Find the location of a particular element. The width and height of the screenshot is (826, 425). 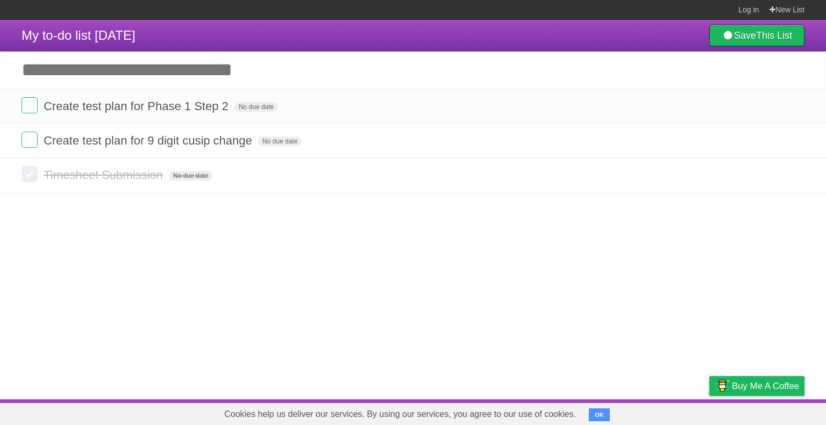

b: This List is located at coordinates (773, 35).